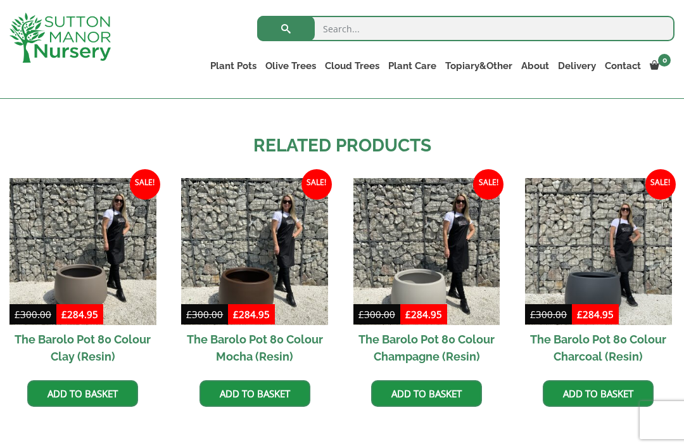 The height and width of the screenshot is (448, 684). What do you see at coordinates (535, 66) in the screenshot?
I see `a: About` at bounding box center [535, 66].